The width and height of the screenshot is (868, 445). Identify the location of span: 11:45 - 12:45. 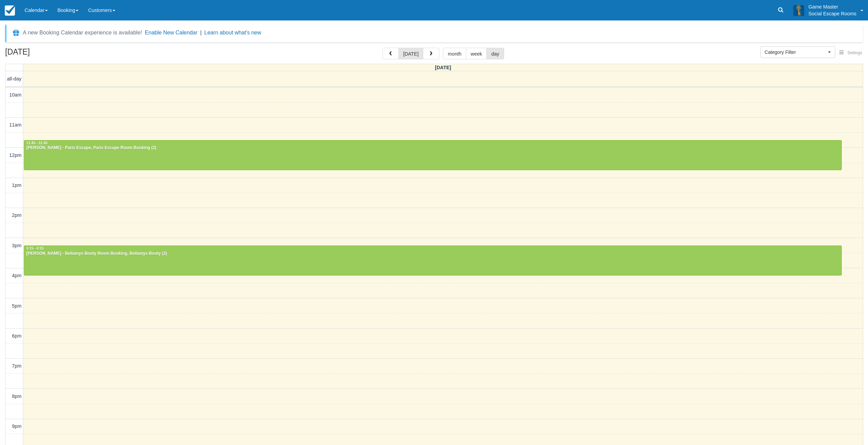
(37, 143).